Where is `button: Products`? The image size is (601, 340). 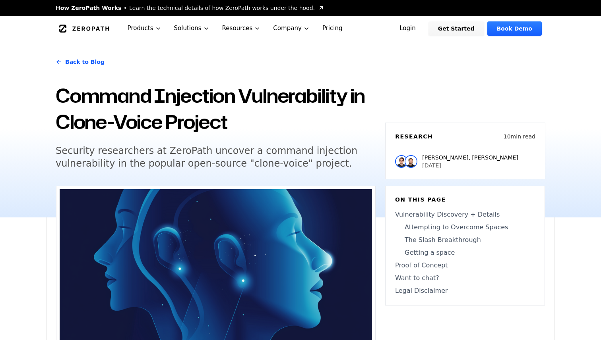
button: Products is located at coordinates (144, 28).